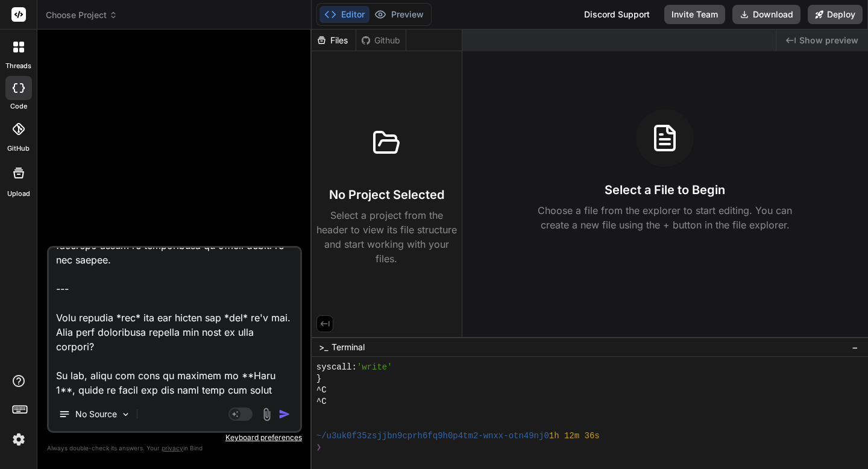  What do you see at coordinates (174, 323) in the screenshot?
I see `textarea: Loremipsu. Dol's amet co ad eli seddoeiusmod temporin utl etdo ma-aliq eni. --- ### **Admi 9: Ven...` at bounding box center [174, 323].